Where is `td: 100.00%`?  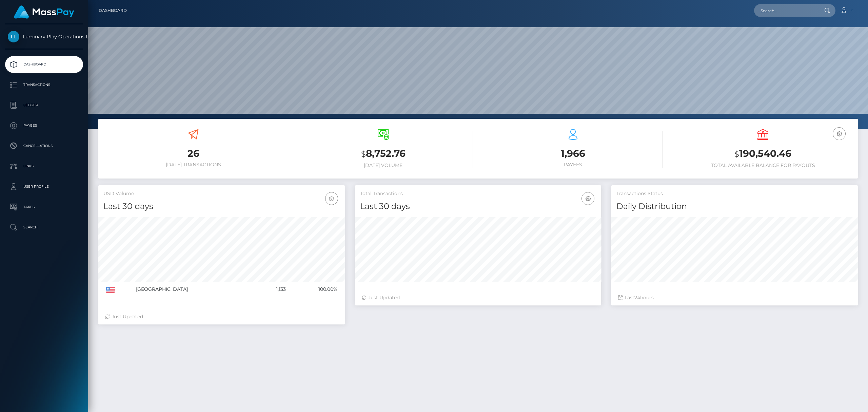 td: 100.00% is located at coordinates (314, 290).